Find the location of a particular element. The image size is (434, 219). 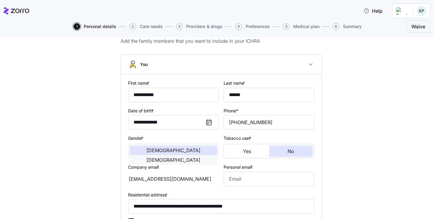

button: 4Preferences is located at coordinates (253, 27).